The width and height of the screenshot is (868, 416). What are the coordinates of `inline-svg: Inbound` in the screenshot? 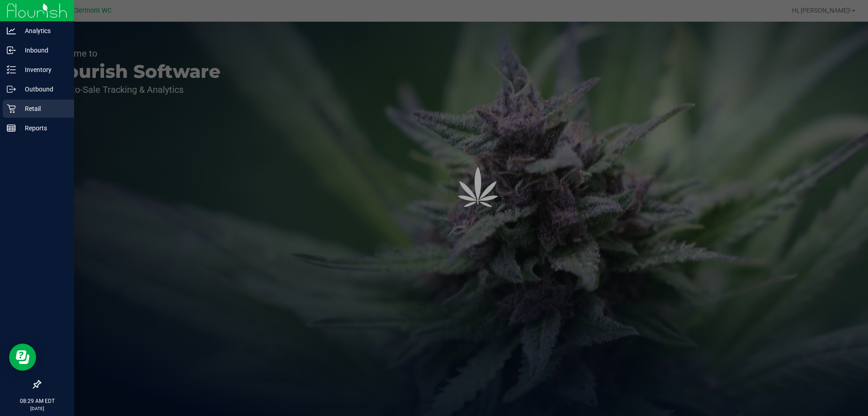 It's located at (11, 50).